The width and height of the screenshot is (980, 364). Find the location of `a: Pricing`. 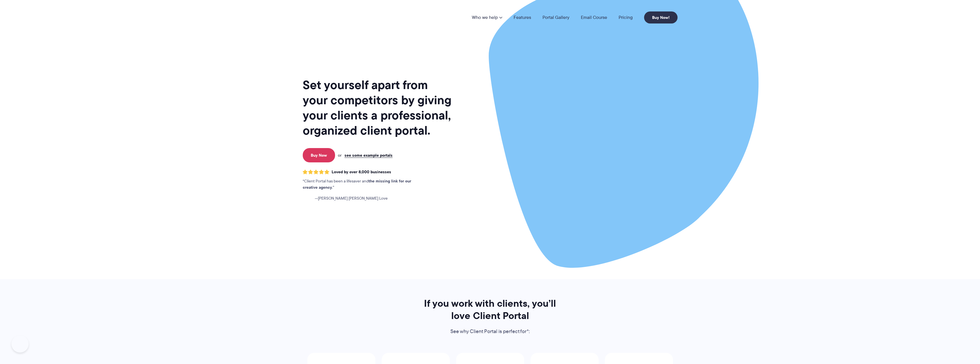

a: Pricing is located at coordinates (626, 18).